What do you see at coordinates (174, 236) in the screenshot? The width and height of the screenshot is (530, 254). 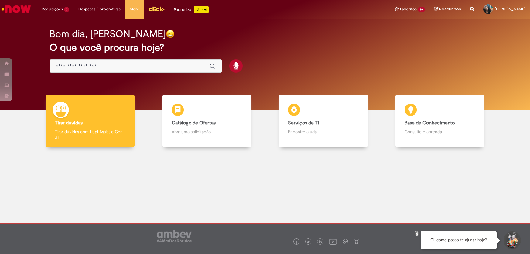 I see `img: logo_footer_ambev_rotulo_gray.png` at bounding box center [174, 236].